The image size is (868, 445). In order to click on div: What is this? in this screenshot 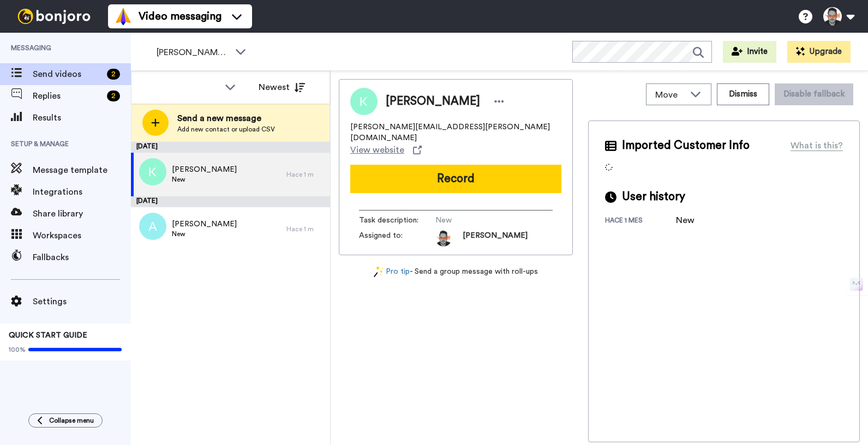, I will do `click(816, 145)`.